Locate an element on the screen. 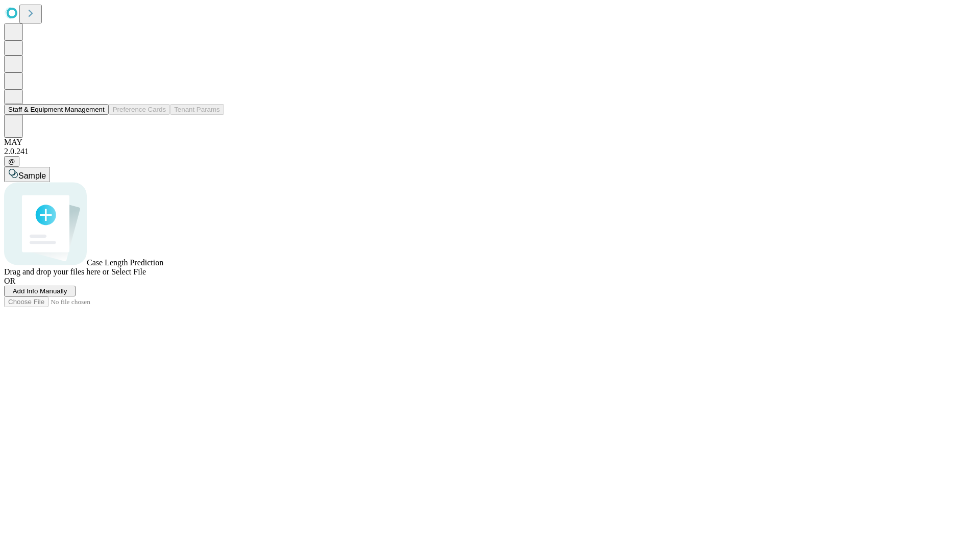 Image resolution: width=980 pixels, height=551 pixels. button: Tenant Params is located at coordinates (197, 110).